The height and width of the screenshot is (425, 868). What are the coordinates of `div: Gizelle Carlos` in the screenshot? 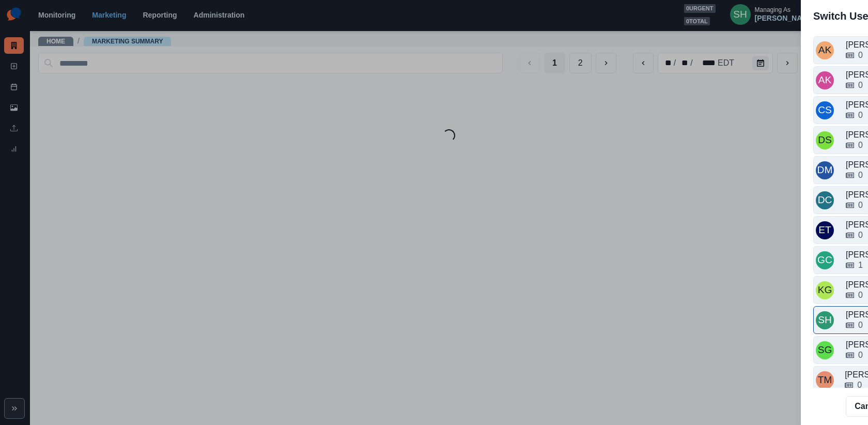 It's located at (825, 260).